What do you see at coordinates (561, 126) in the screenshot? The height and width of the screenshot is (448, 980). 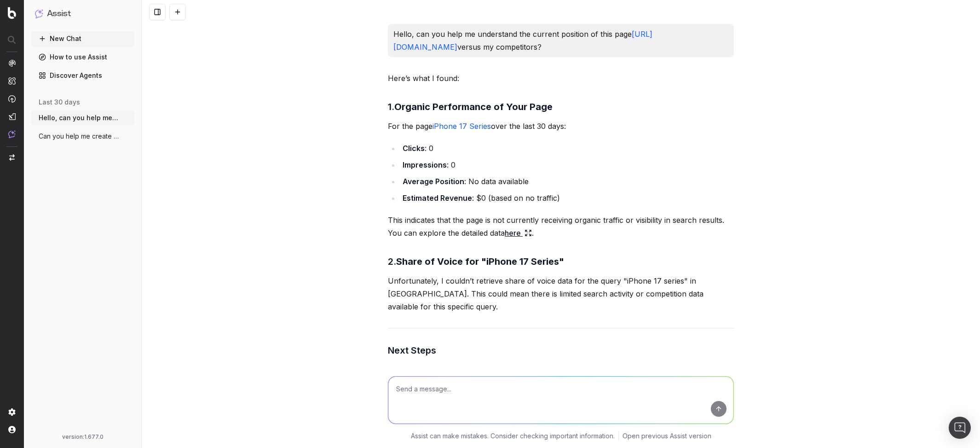 I see `p: For the page over the last 30 days:` at bounding box center [561, 126].